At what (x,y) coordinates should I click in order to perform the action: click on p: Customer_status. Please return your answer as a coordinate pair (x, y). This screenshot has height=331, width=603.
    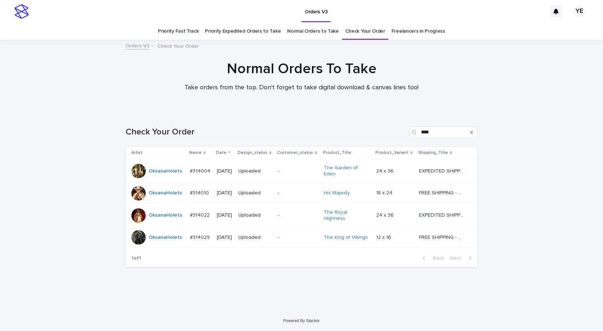
    Looking at the image, I should click on (295, 153).